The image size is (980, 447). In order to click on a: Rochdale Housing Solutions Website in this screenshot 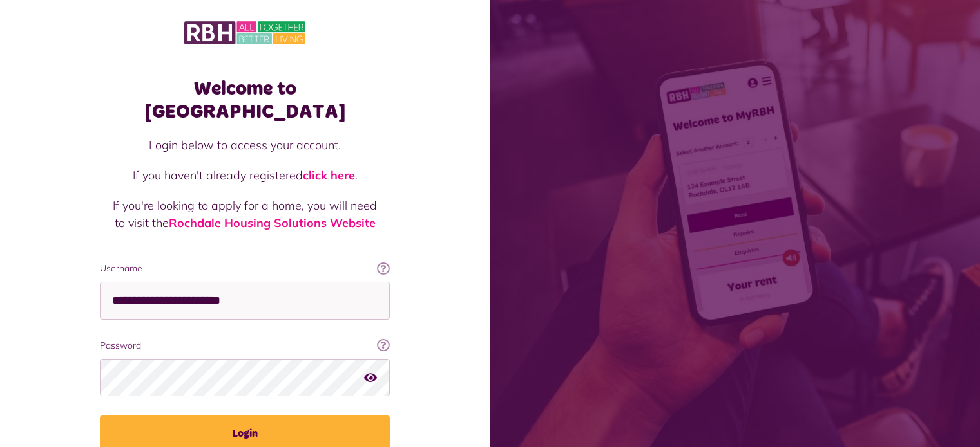, I will do `click(272, 222)`.